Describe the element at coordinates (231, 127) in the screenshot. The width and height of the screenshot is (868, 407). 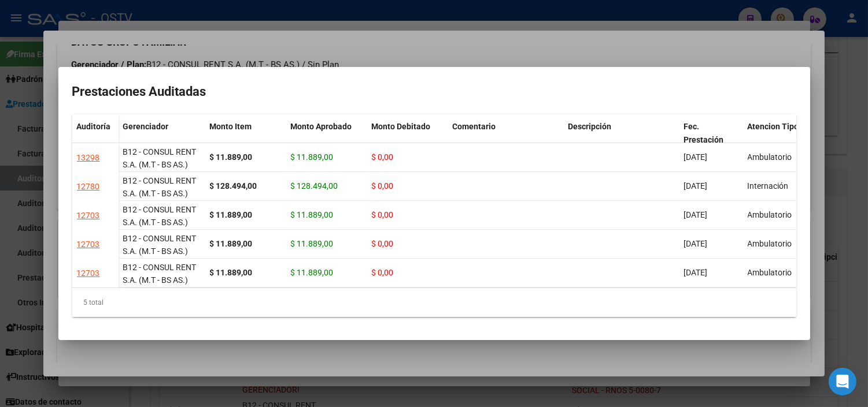
I see `span: Monto Item` at that location.